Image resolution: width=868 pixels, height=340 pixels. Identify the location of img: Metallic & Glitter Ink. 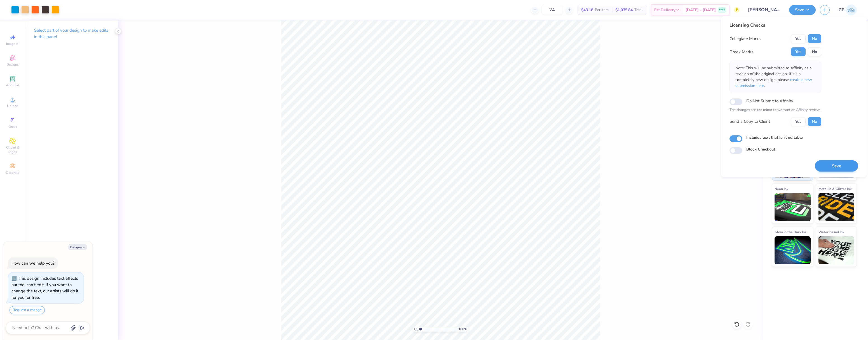
(837, 207).